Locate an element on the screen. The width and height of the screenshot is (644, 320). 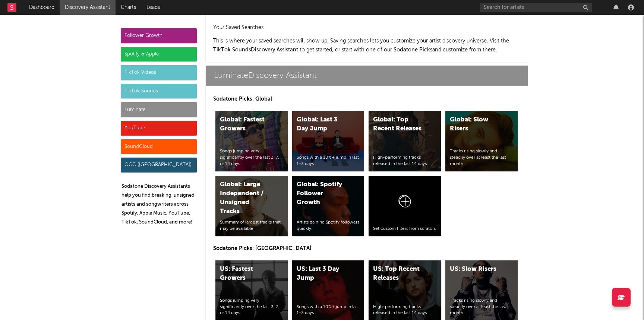
div: Follower Growth is located at coordinates (159, 36).